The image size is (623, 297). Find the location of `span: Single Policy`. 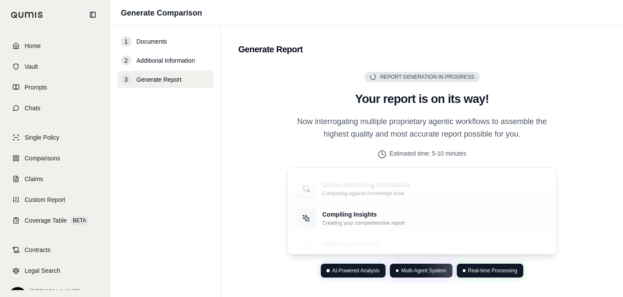

span: Single Policy is located at coordinates (42, 137).